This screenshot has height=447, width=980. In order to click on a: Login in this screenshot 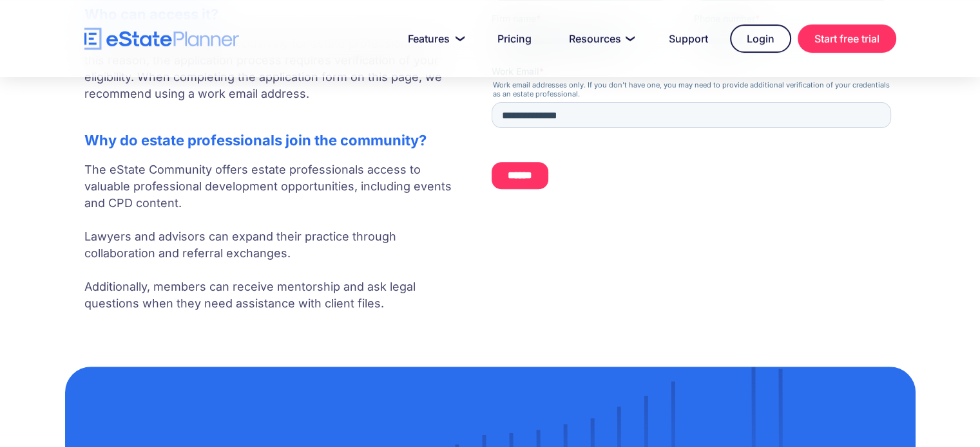, I will do `click(760, 39)`.